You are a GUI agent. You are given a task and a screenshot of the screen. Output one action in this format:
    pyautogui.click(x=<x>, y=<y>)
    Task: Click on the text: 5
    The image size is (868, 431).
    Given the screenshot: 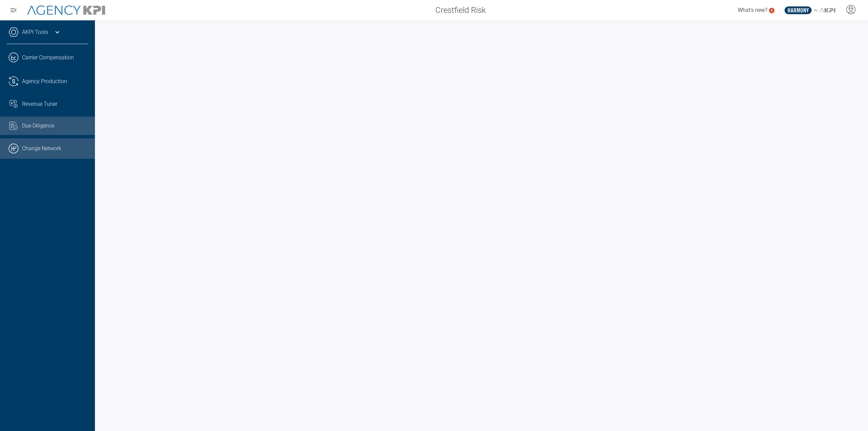 What is the action you would take?
    pyautogui.click(x=772, y=10)
    